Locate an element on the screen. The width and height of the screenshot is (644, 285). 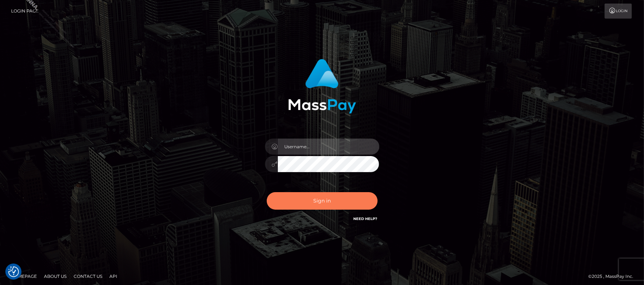
a: Need Help? is located at coordinates (365, 218).